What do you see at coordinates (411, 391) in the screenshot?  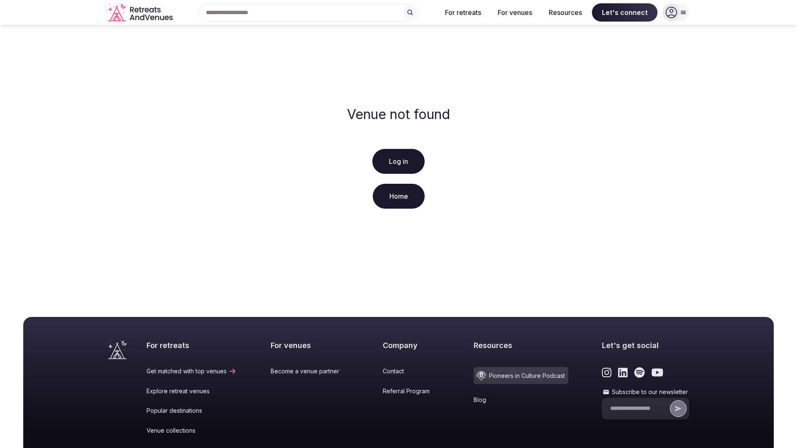 I see `a: Referral Program` at bounding box center [411, 391].